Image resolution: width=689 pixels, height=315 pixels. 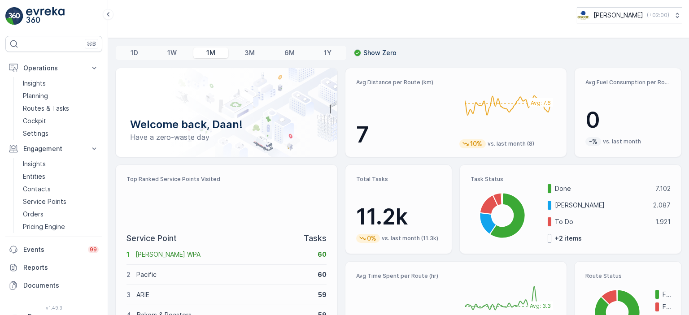 What do you see at coordinates (227, 179) in the screenshot?
I see `p: Top Ranked Service Points Visited` at bounding box center [227, 179].